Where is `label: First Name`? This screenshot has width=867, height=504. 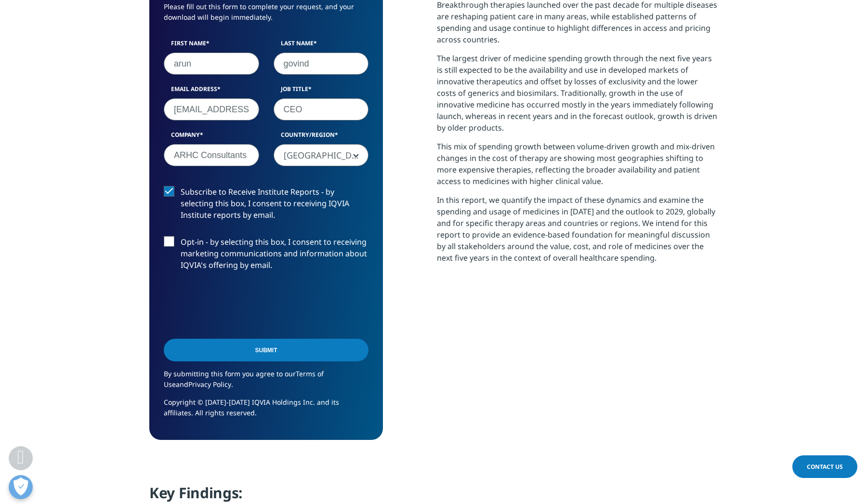
label: First Name is located at coordinates (212, 46).